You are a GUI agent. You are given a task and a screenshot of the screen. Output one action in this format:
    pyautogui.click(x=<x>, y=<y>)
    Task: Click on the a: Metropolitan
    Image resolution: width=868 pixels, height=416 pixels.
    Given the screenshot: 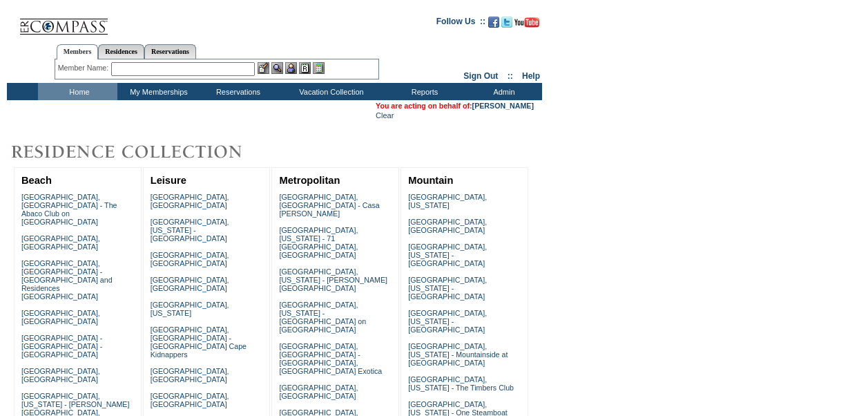 What is the action you would take?
    pyautogui.click(x=309, y=180)
    